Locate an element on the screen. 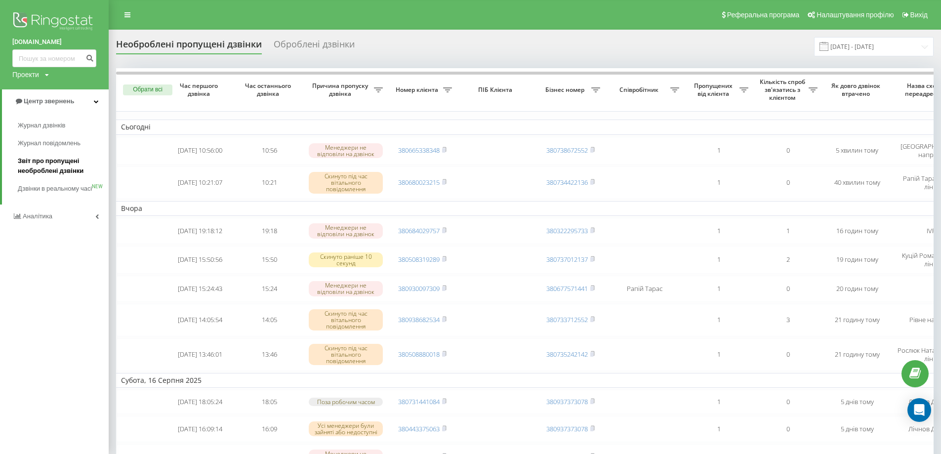 The image size is (941, 454). a: 380737012137 is located at coordinates (567, 259).